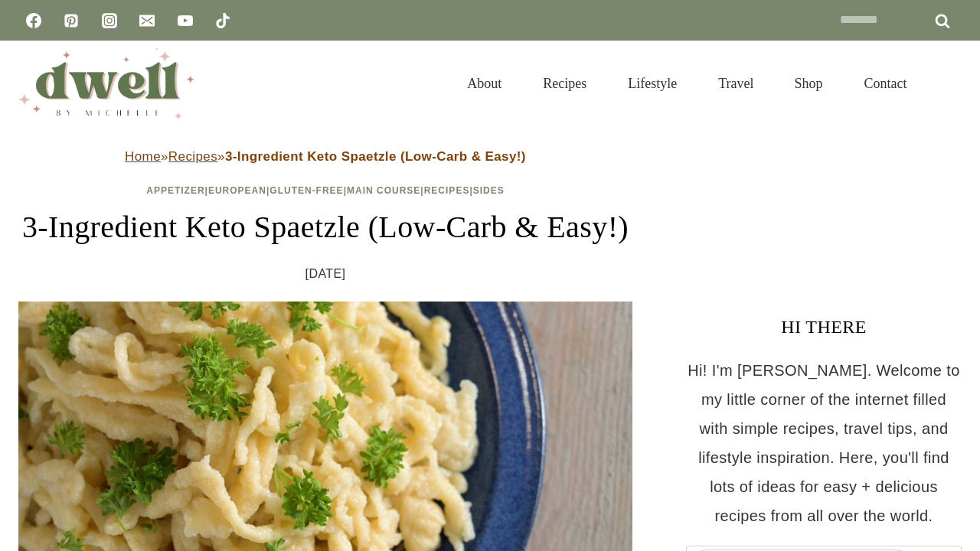  I want to click on a: Lifestyle, so click(652, 84).